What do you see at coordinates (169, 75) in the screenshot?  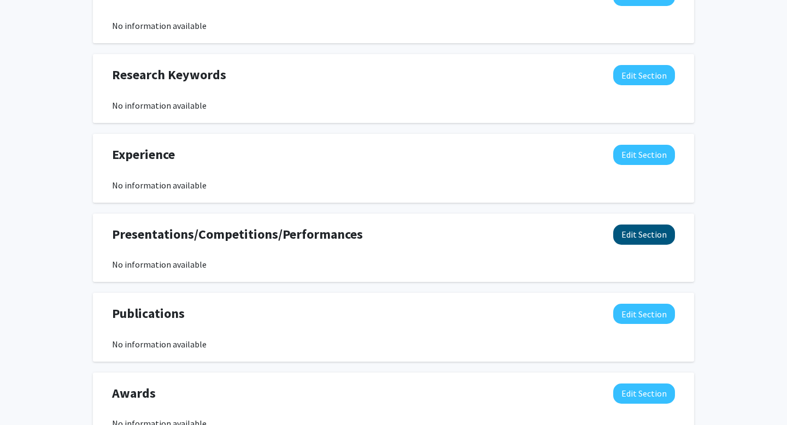 I see `span: Research Keywords` at bounding box center [169, 75].